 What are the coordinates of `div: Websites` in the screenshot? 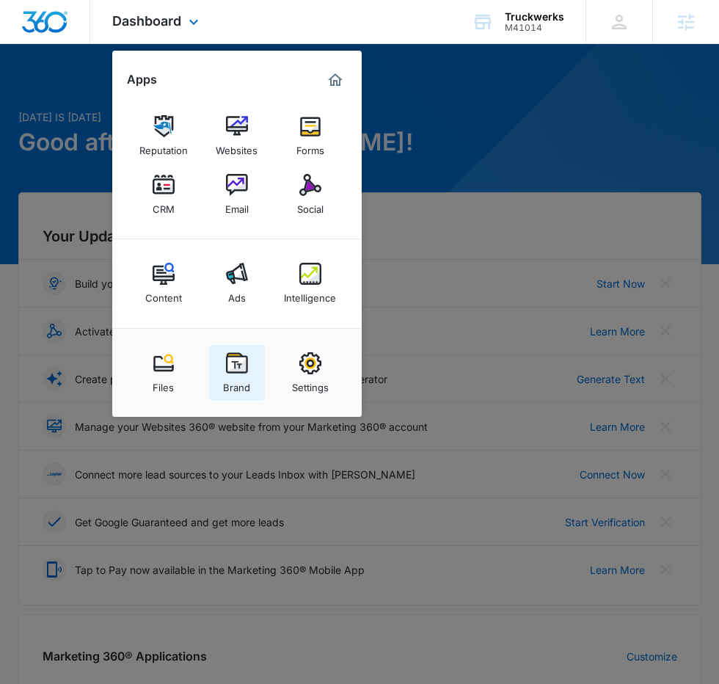 It's located at (236, 147).